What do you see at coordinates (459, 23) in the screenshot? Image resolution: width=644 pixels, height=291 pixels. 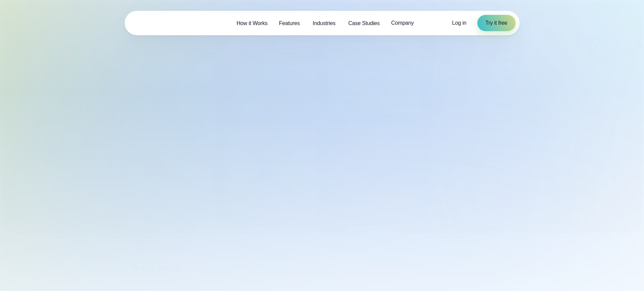 I see `a: Log in` at bounding box center [459, 23].